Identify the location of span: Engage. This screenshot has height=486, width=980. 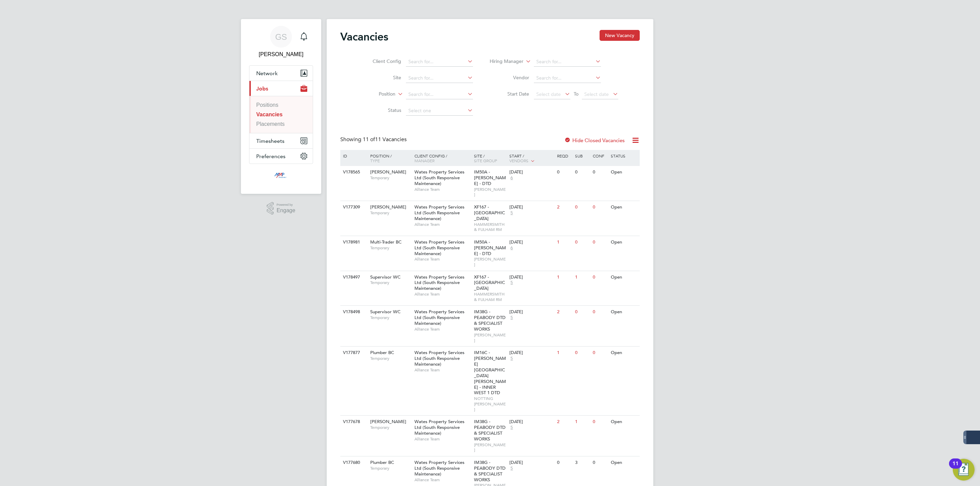
(286, 211).